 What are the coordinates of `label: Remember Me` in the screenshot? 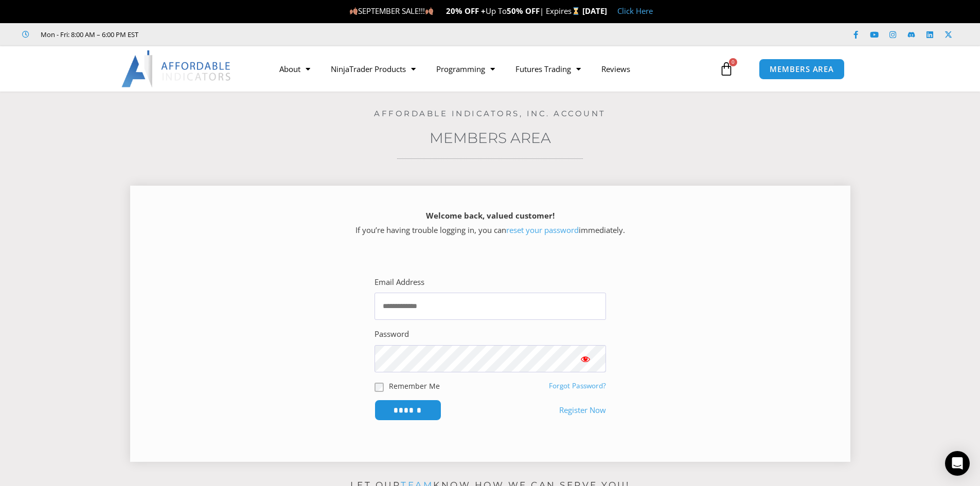 It's located at (414, 386).